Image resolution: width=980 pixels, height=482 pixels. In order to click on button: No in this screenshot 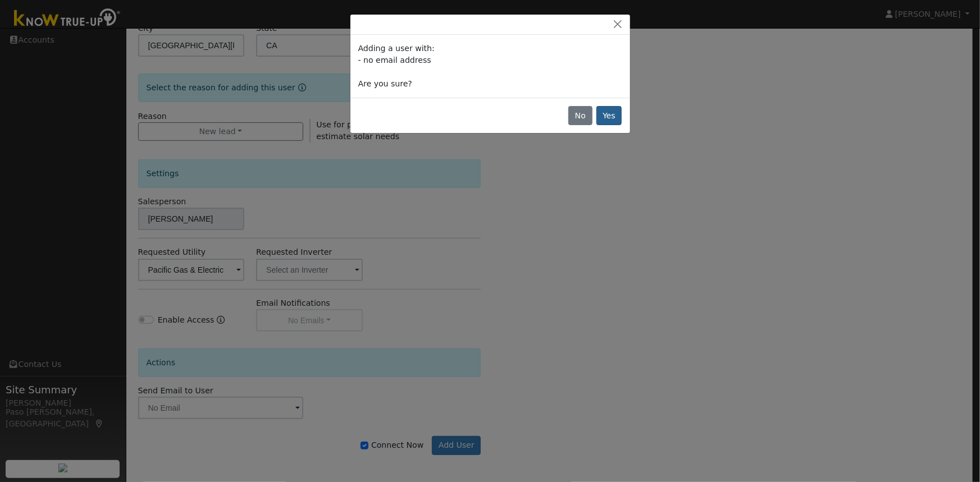, I will do `click(580, 116)`.